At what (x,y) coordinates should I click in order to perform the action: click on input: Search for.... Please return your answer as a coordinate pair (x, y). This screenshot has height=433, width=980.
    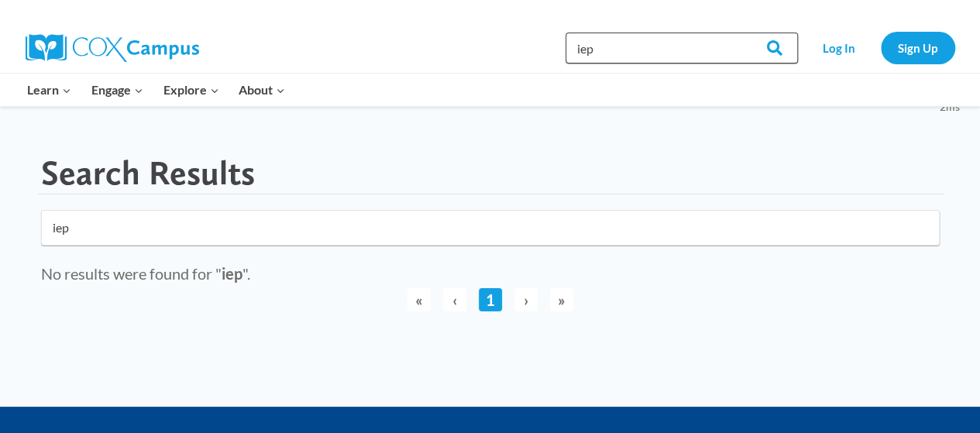
    Looking at the image, I should click on (490, 228).